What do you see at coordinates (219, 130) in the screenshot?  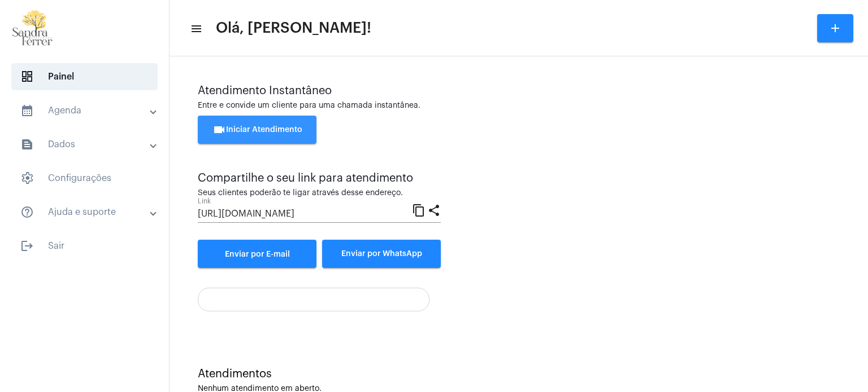 I see `mat-icon: videocam` at bounding box center [219, 130].